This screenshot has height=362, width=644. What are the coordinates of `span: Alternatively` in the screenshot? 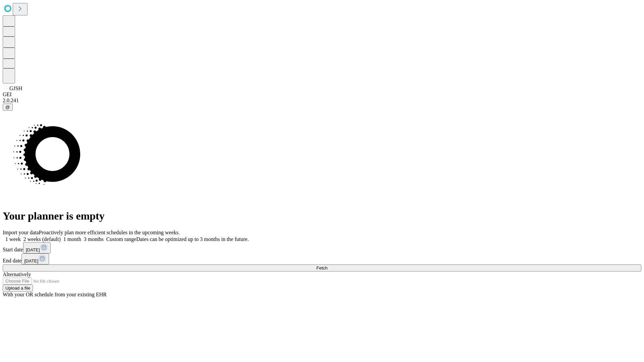 It's located at (17, 274).